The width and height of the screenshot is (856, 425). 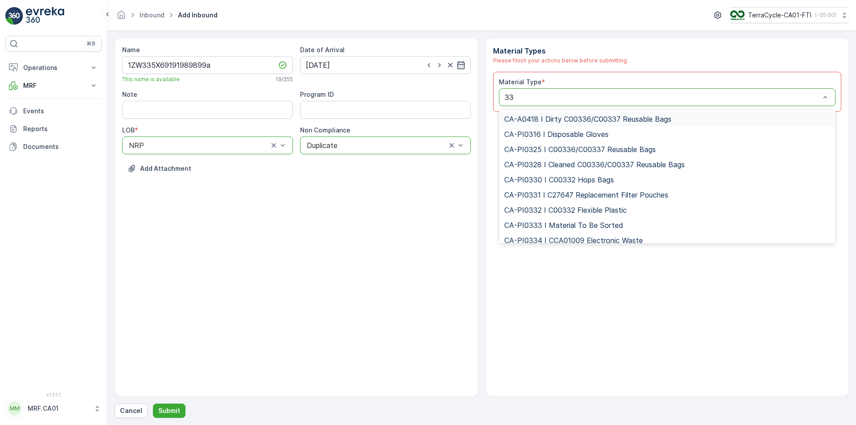 What do you see at coordinates (169, 411) in the screenshot?
I see `button: Submit` at bounding box center [169, 411].